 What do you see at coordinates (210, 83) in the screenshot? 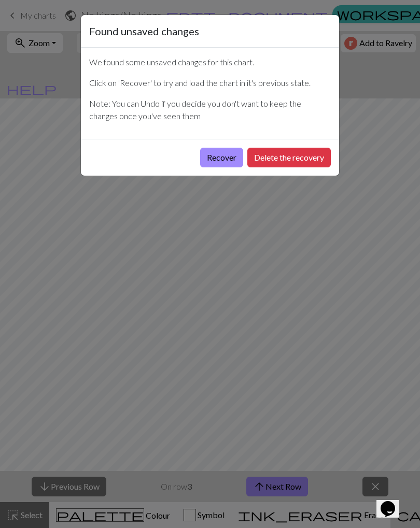
I see `p: Click on 'Recover' to try and load the chart in it's previous state.` at bounding box center [210, 83].